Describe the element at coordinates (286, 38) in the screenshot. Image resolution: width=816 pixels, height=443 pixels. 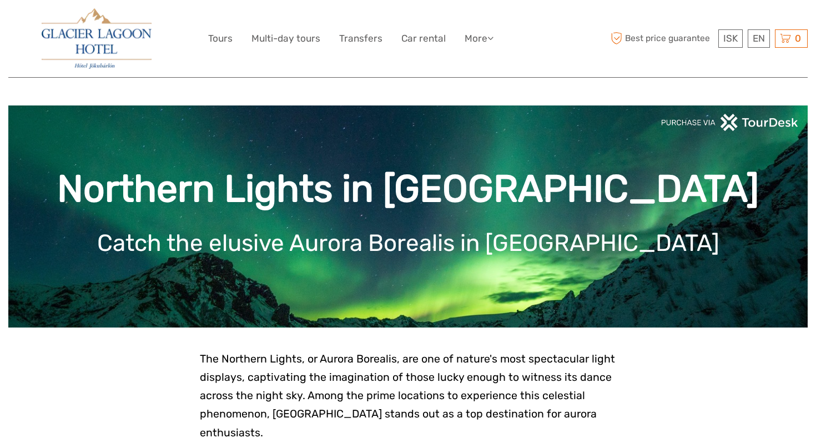
I see `a: Multi-day tours` at that location.